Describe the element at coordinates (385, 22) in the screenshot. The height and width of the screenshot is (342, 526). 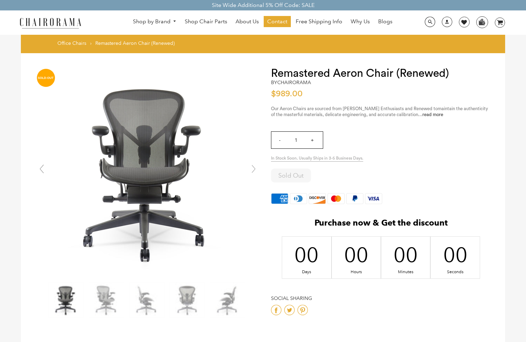
I see `span: Blogs` at that location.